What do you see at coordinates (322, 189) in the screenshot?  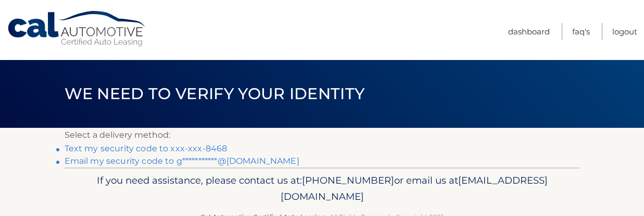 I see `p: If you need assistance, please contact us at: or email us at` at bounding box center [322, 189].